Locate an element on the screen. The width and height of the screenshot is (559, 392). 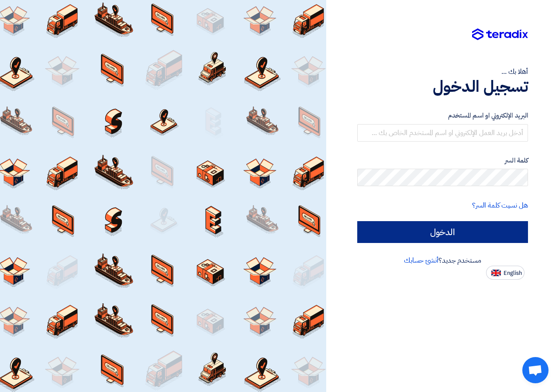
button: English is located at coordinates (505, 273).